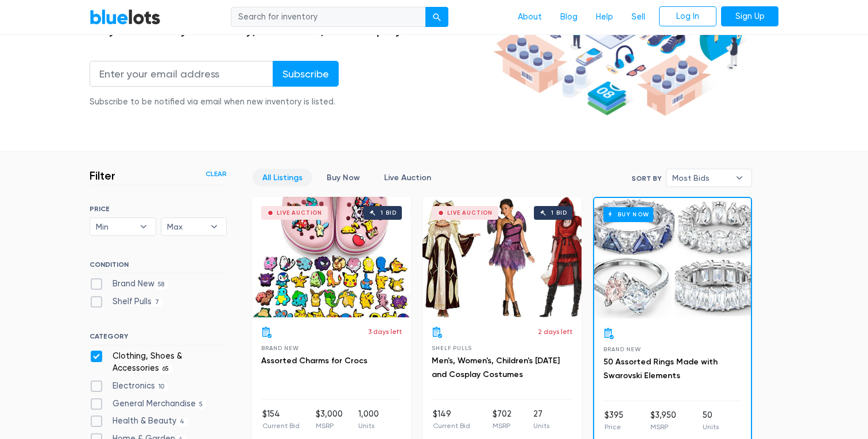 The height and width of the screenshot is (439, 868). Describe the element at coordinates (628, 214) in the screenshot. I see `h6: Buy Now` at that location.